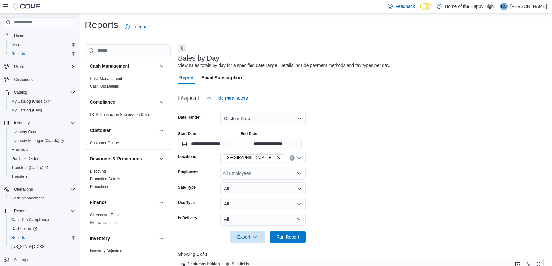 This screenshot has width=552, height=266. Describe the element at coordinates (292, 158) in the screenshot. I see `button: Clear input` at that location.